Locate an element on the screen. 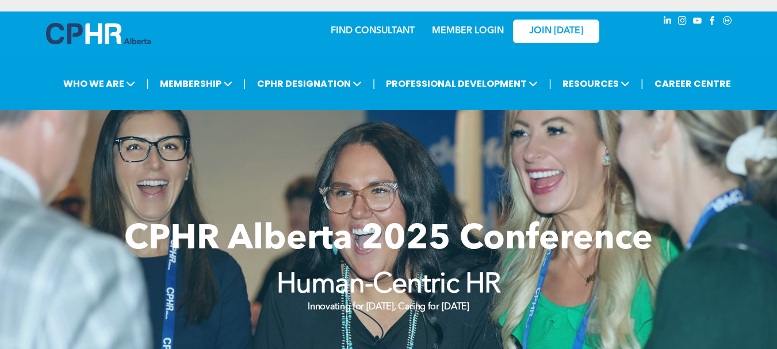  span: WHO WE ARE is located at coordinates (99, 83).